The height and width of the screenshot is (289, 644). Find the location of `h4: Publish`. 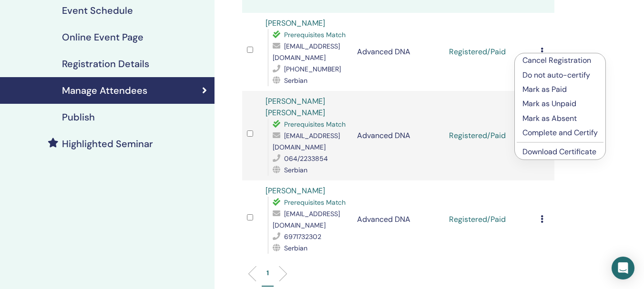

h4: Publish is located at coordinates (78, 117).